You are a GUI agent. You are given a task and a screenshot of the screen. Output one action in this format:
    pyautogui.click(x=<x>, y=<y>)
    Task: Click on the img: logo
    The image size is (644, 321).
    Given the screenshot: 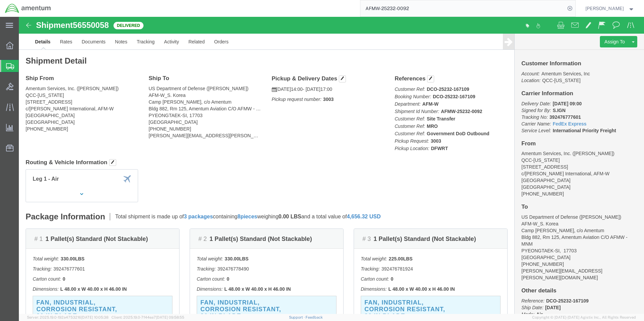 What is the action you would take?
    pyautogui.click(x=28, y=8)
    